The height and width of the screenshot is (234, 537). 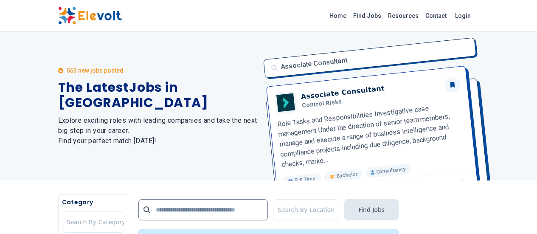 What do you see at coordinates (90, 16) in the screenshot?
I see `img: Elevolt` at bounding box center [90, 16].